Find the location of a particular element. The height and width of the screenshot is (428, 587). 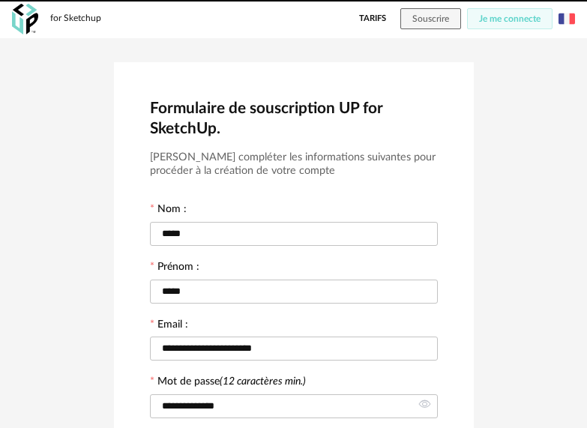

img: fr is located at coordinates (567, 19).